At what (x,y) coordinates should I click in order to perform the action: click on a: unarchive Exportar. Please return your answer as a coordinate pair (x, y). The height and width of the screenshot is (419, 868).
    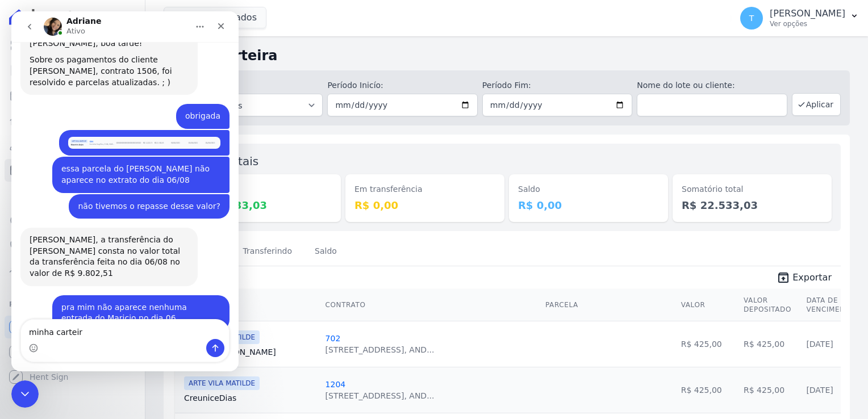
    Looking at the image, I should click on (804, 279).